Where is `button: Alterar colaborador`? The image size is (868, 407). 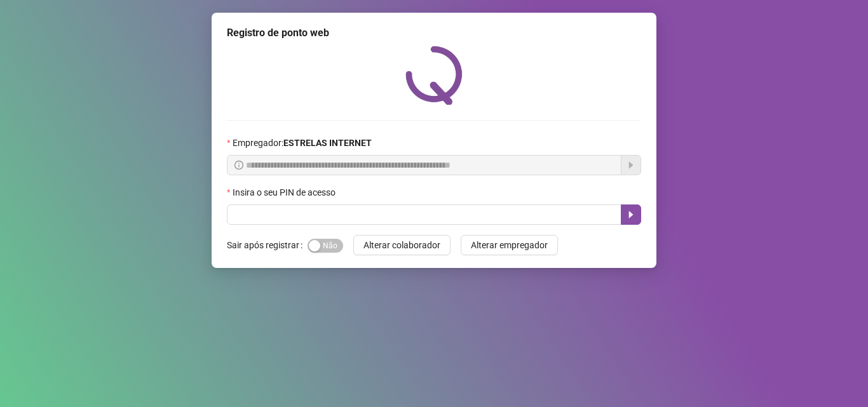 button: Alterar colaborador is located at coordinates (401, 245).